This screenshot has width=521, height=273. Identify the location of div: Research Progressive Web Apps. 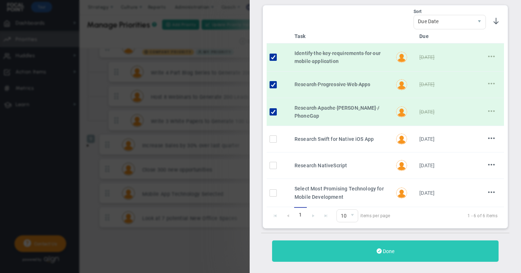
(342, 84).